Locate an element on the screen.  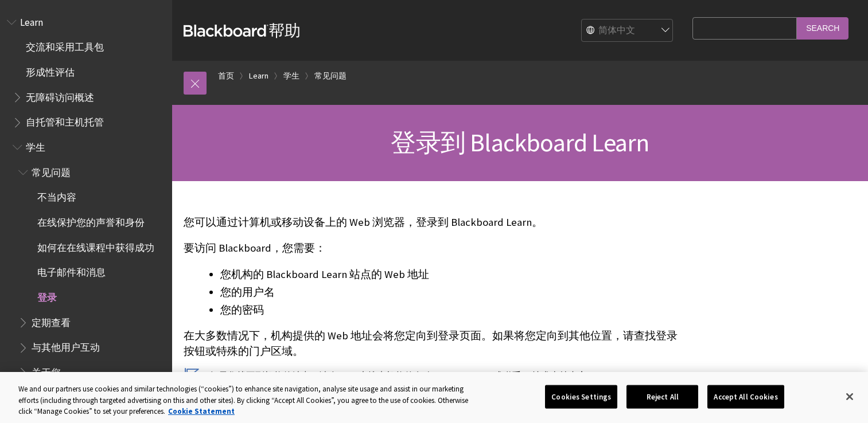
span: 与其他用户互动 is located at coordinates (66, 345).